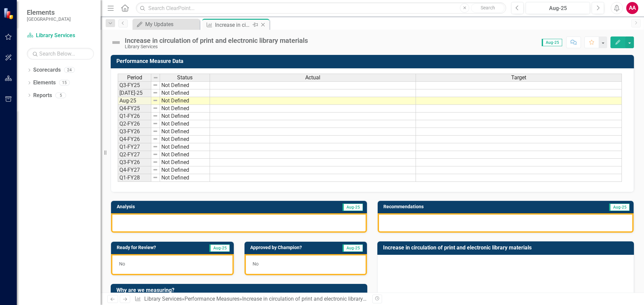 The height and width of the screenshot is (305, 644). Describe the element at coordinates (557, 8) in the screenshot. I see `button: Aug-25` at that location.